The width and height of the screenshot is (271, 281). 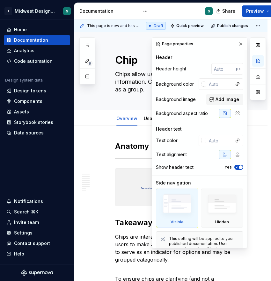 What do you see at coordinates (24, 51) in the screenshot?
I see `div: Analytics` at bounding box center [24, 51].